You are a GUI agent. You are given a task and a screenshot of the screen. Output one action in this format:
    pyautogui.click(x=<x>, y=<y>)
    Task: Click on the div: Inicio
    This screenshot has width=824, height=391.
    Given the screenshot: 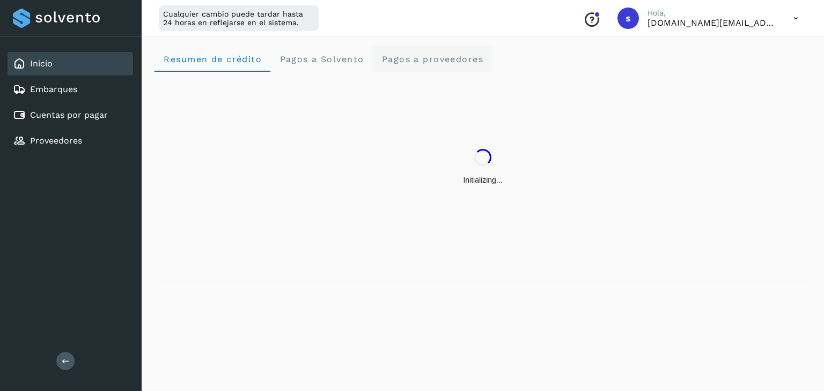 What is the action you would take?
    pyautogui.click(x=70, y=64)
    